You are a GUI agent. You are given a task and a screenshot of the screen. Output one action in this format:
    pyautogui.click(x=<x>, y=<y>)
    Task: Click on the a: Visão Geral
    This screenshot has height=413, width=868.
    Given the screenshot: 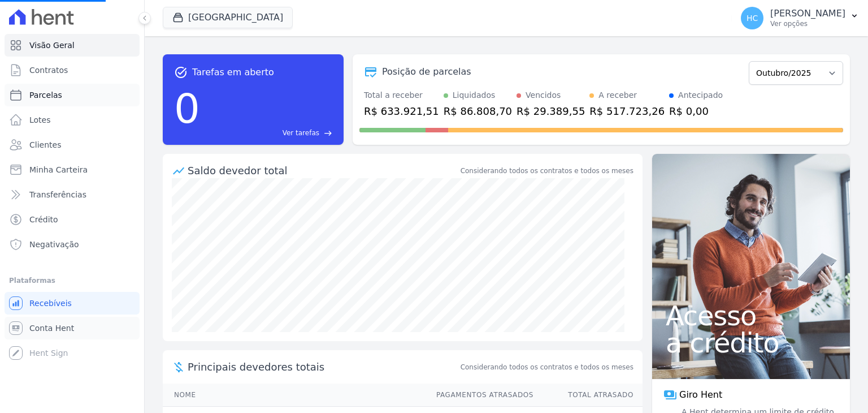 What is the action you would take?
    pyautogui.click(x=72, y=46)
    